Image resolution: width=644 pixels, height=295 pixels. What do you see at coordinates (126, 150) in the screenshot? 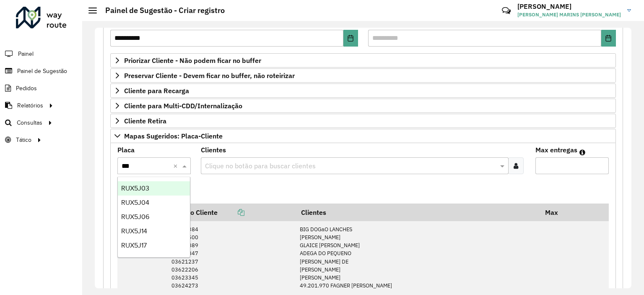
I see `label: Placa` at bounding box center [126, 150].